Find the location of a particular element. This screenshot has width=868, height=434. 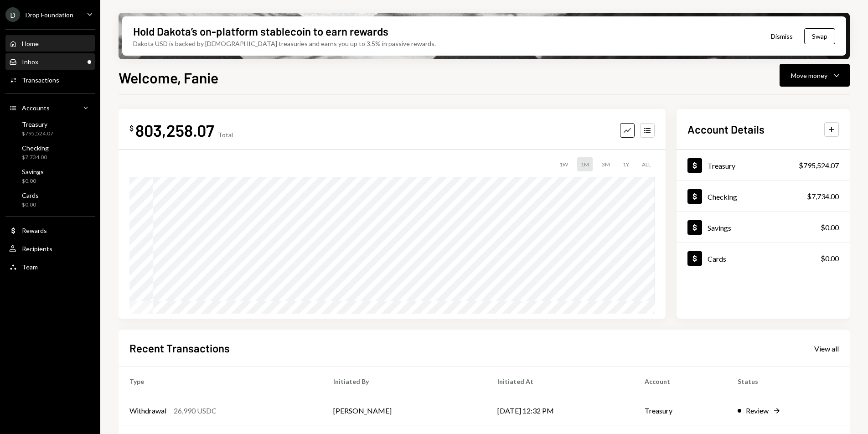

button: Swap is located at coordinates (820, 36).